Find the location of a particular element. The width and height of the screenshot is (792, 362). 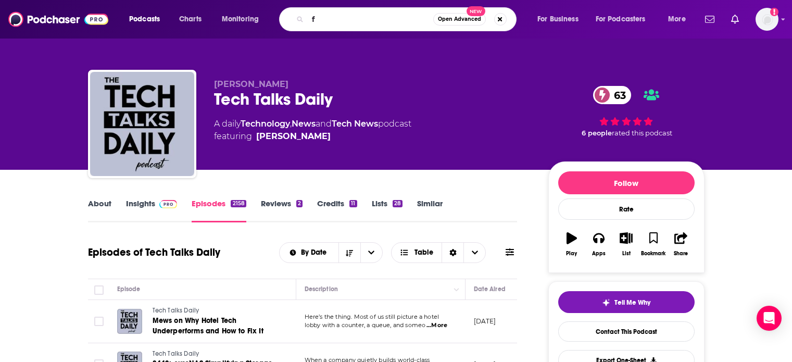

span: and is located at coordinates (323, 123).